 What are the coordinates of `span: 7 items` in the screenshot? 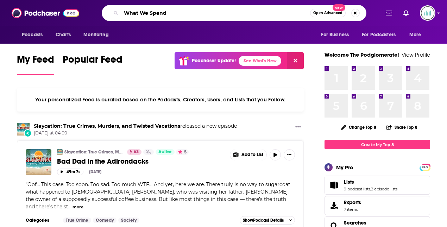 It's located at (352, 209).